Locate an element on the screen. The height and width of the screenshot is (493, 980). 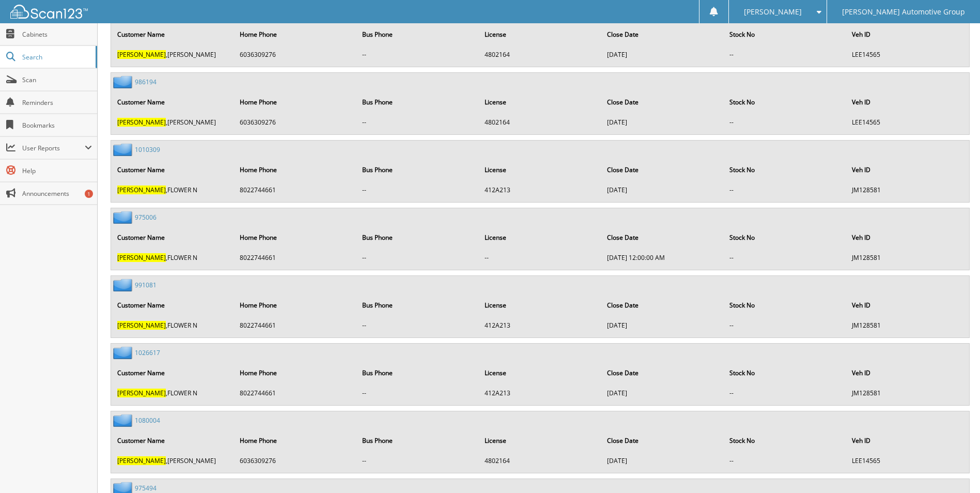
a: 975494 is located at coordinates (146, 488).